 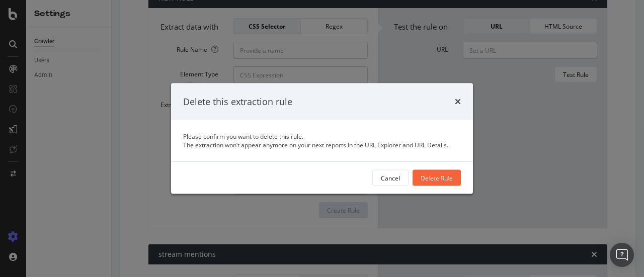 What do you see at coordinates (437, 178) in the screenshot?
I see `div: Delete Rule` at bounding box center [437, 178].